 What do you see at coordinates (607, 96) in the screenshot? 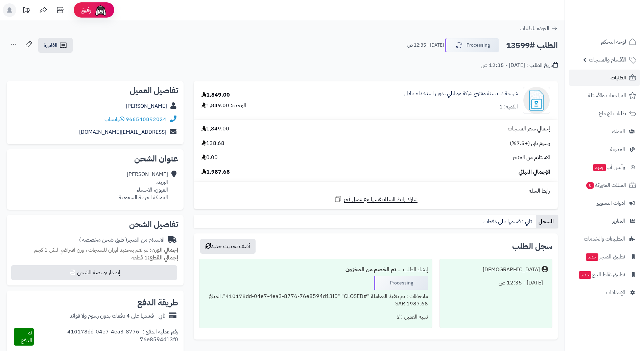
I see `span: المراجعات والأسئلة` at bounding box center [607, 96].